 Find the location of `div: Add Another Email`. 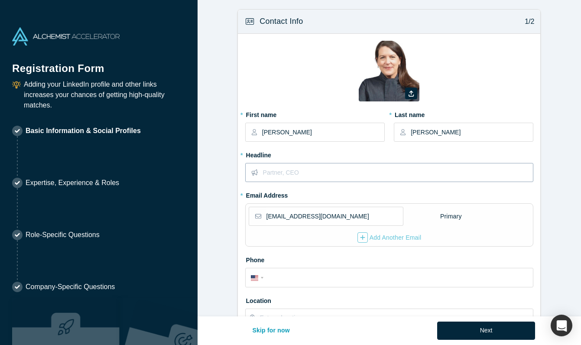

div: Add Another Email is located at coordinates (389, 237).